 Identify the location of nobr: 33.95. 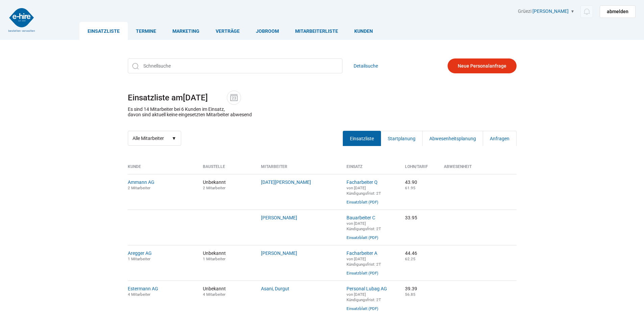
(411, 218).